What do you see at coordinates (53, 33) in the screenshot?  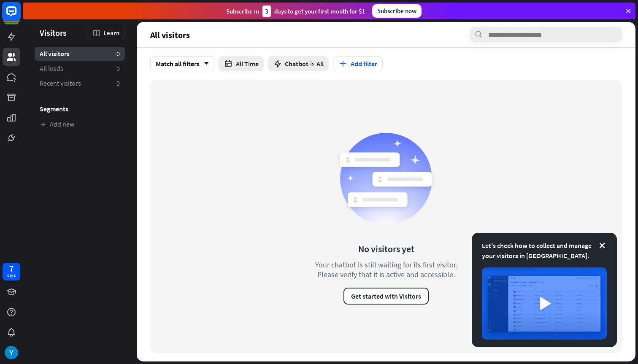 I see `span: Visitors` at bounding box center [53, 33].